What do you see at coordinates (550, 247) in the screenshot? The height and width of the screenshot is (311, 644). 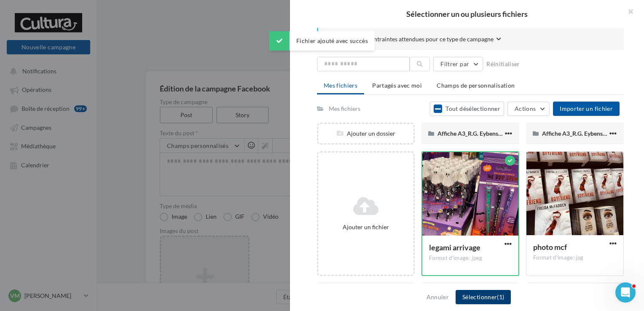 I see `span: photo mcf` at bounding box center [550, 247].